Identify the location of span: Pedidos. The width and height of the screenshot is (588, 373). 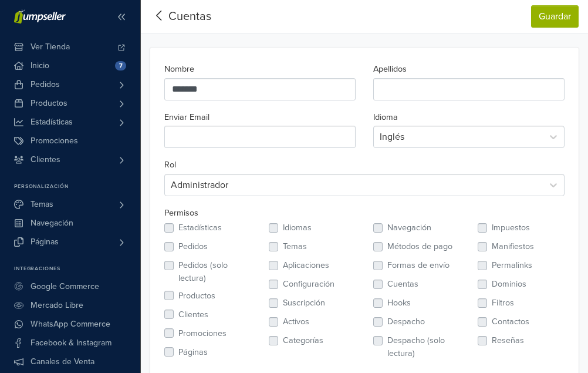
(45, 85).